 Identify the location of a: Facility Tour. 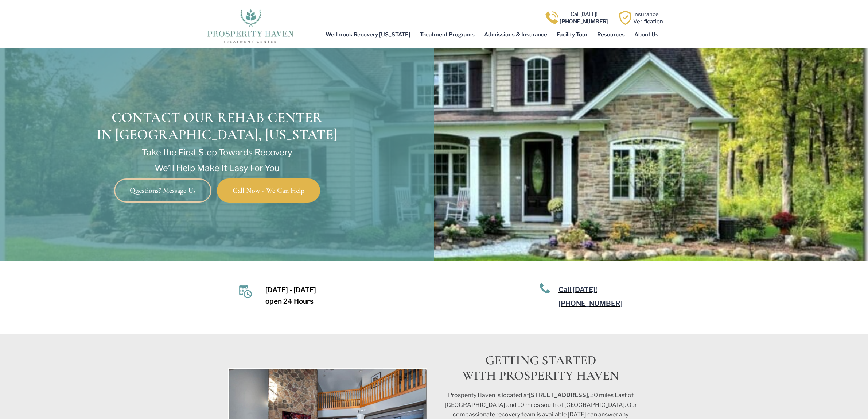
(572, 35).